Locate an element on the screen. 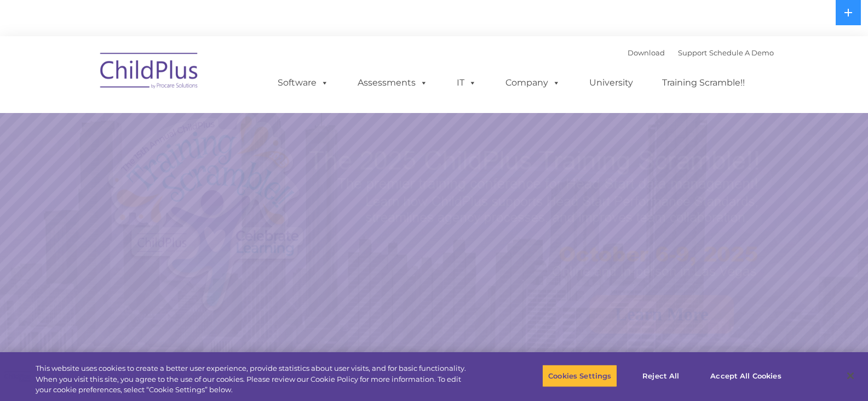  a: Assessments is located at coordinates (393, 83).